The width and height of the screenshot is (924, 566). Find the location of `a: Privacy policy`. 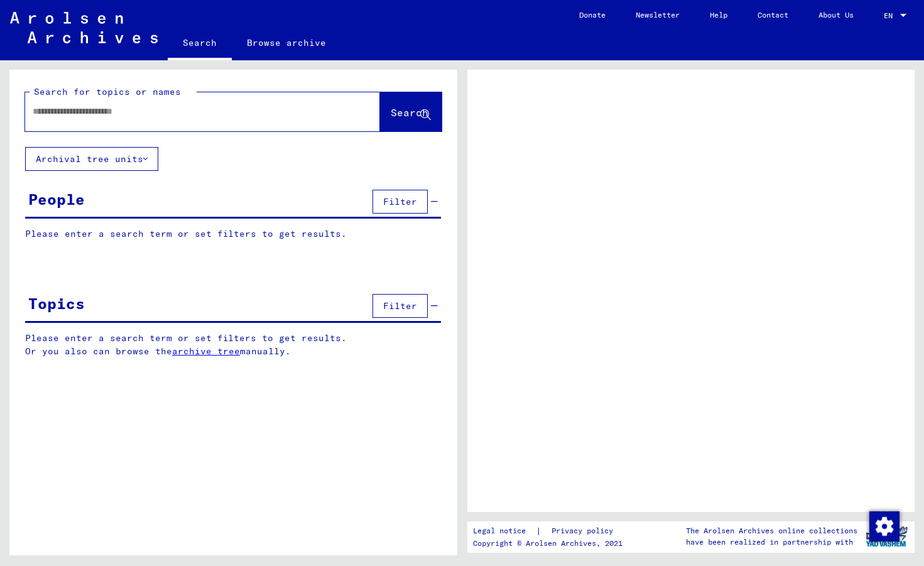

a: Privacy policy is located at coordinates (585, 531).